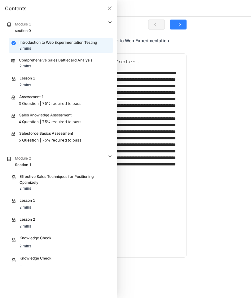 Image resolution: width=251 pixels, height=298 pixels. I want to click on div: Assessment 1, so click(32, 97).